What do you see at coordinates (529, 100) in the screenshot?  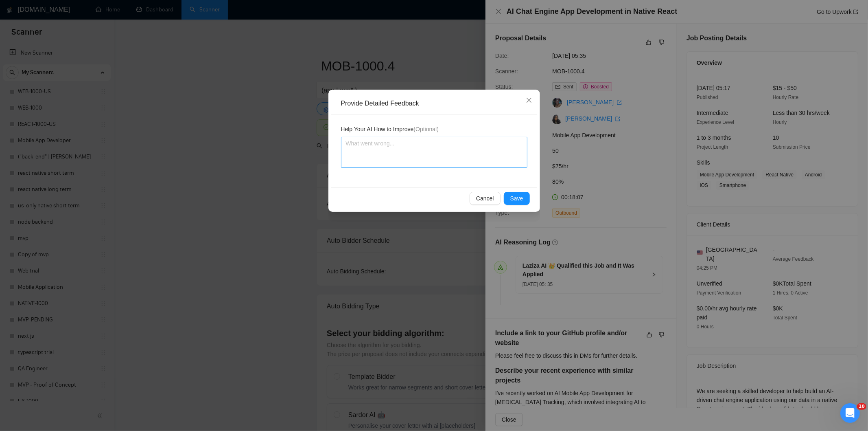 I see `span: close` at bounding box center [529, 100].